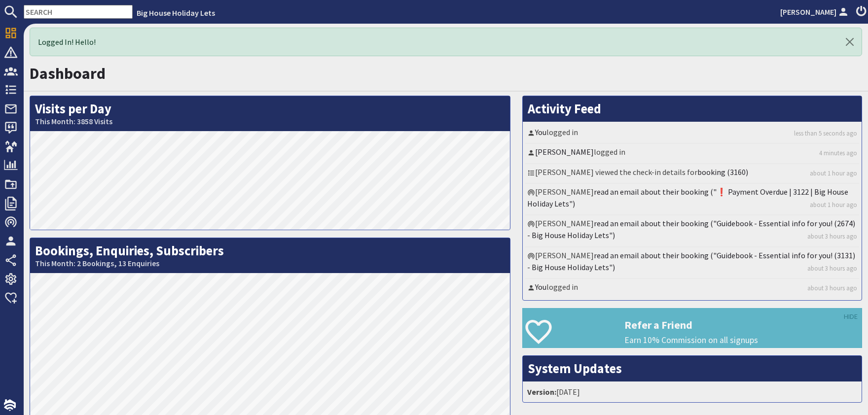 The height and width of the screenshot is (415, 868). Describe the element at coordinates (68, 73) in the screenshot. I see `a: Dashboard` at that location.